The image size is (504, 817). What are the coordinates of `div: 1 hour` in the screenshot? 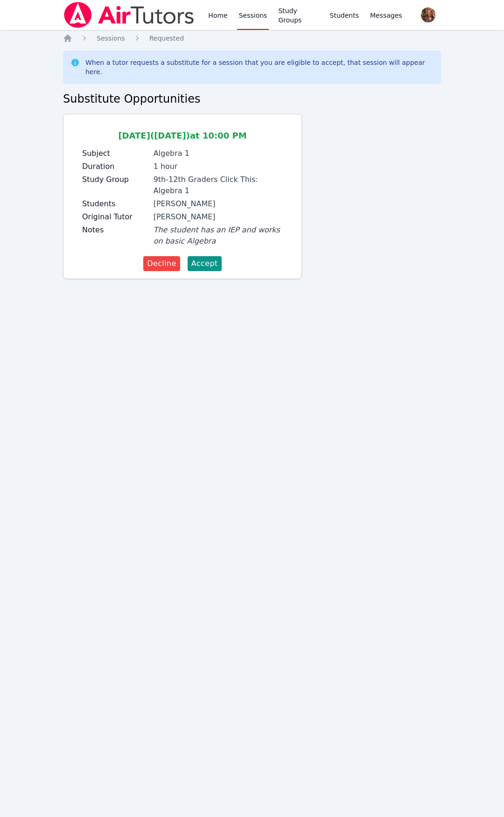 It's located at (218, 167).